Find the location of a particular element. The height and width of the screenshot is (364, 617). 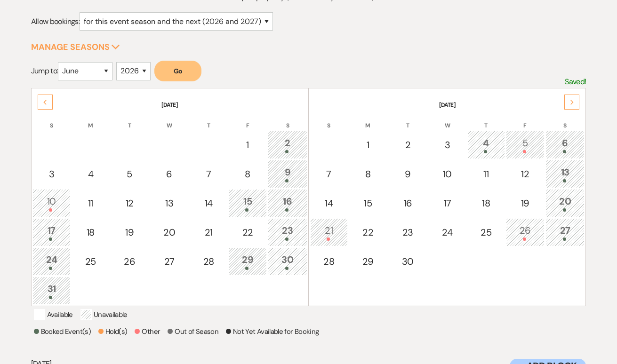

p: Not Yet Available for Booking is located at coordinates (272, 332).